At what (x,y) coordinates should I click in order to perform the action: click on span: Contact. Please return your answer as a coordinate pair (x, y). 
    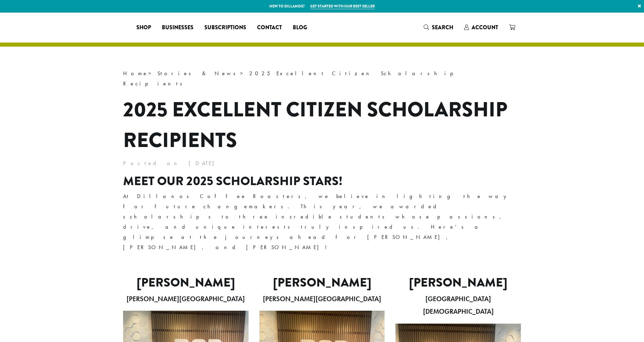
    Looking at the image, I should click on (270, 28).